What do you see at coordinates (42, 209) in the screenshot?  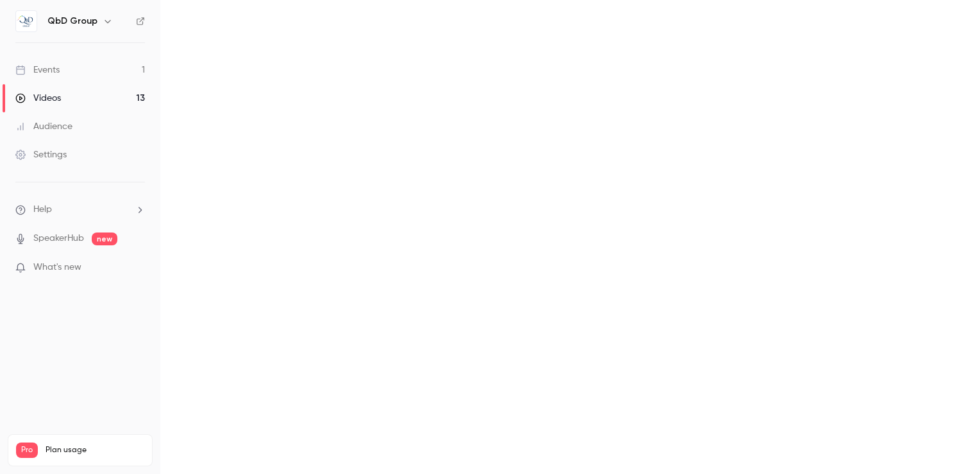 I see `span: Help` at bounding box center [42, 209].